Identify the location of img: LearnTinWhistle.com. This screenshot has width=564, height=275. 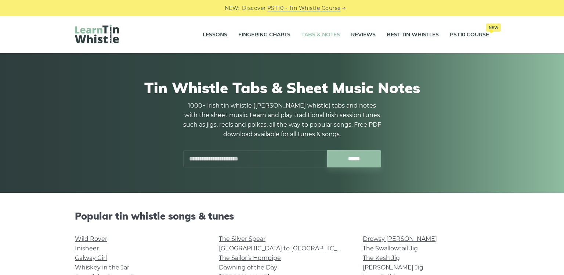
(97, 34).